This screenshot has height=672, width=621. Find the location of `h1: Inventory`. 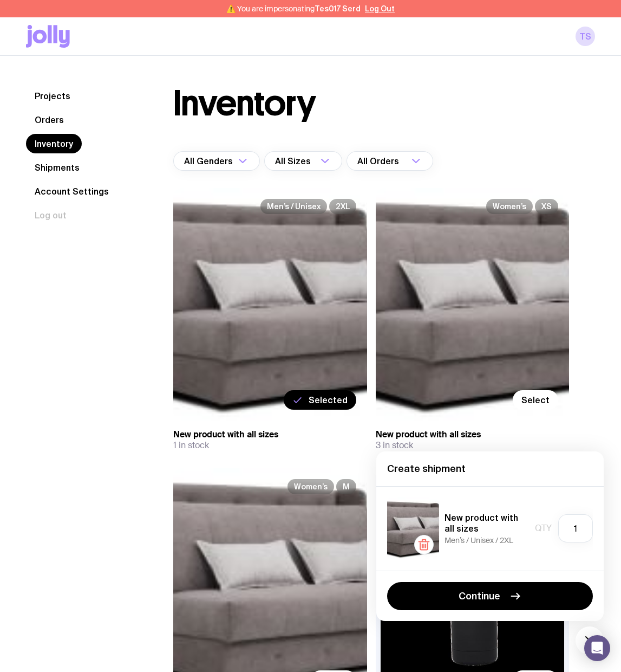

h1: Inventory is located at coordinates (244, 104).